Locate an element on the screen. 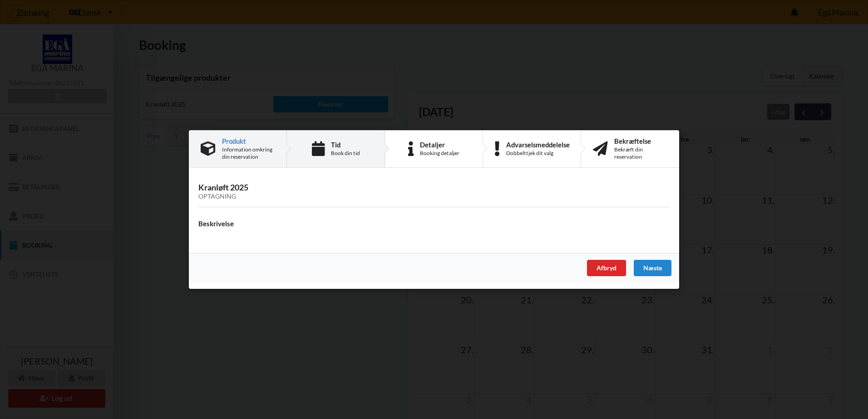 This screenshot has width=868, height=419. div: Bekræftelse is located at coordinates (641, 141).